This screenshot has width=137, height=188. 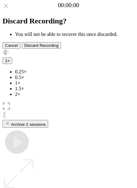 I want to click on li: 1.5×, so click(x=75, y=89).